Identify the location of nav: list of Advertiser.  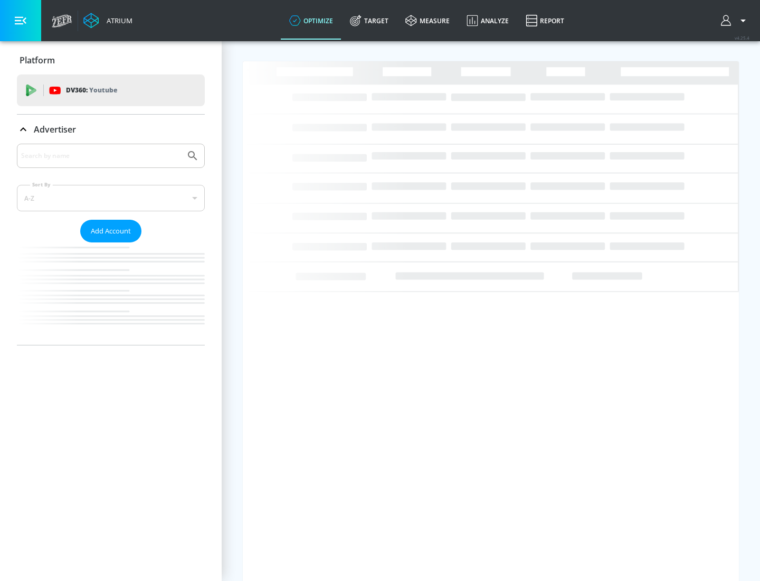
(111, 293).